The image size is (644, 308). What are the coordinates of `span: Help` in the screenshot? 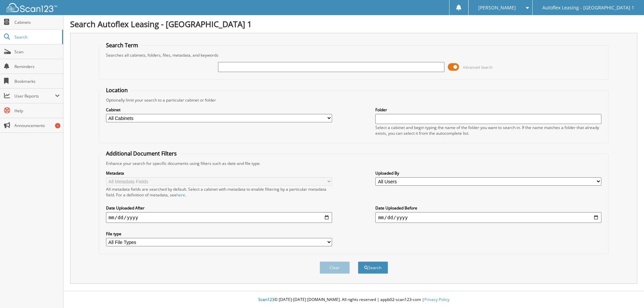 It's located at (37, 111).